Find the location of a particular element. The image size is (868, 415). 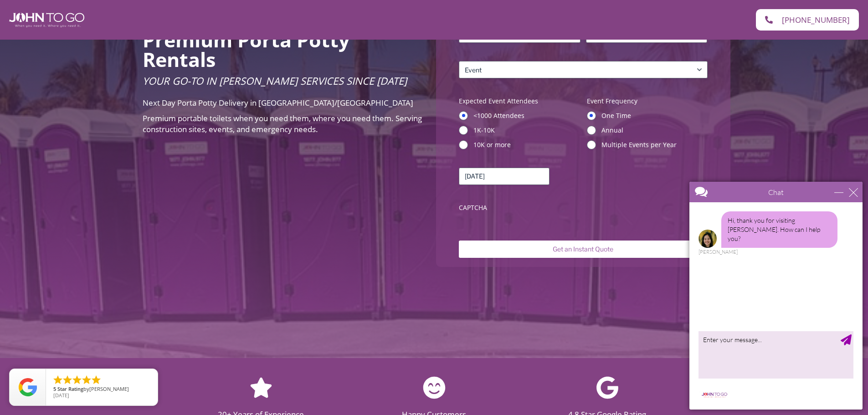

label: Multiple Events per Year is located at coordinates (654, 145).